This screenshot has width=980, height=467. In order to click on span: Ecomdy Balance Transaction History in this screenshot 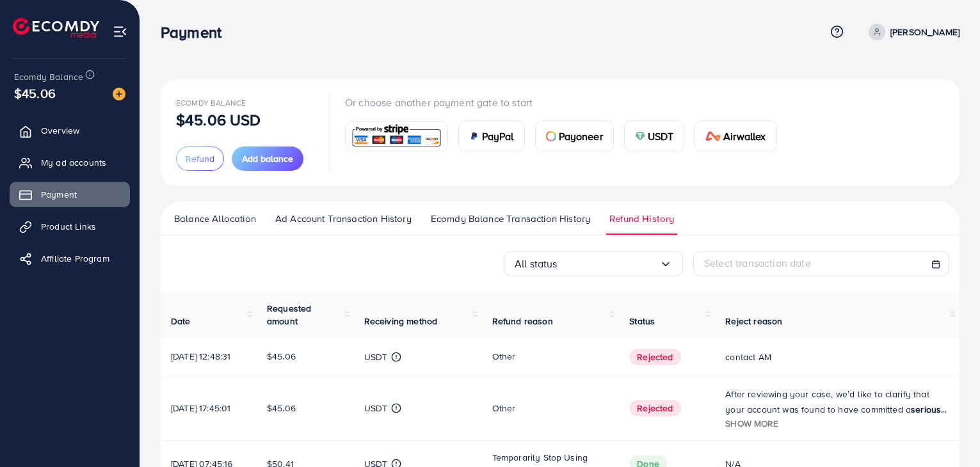, I will do `click(511, 219)`.